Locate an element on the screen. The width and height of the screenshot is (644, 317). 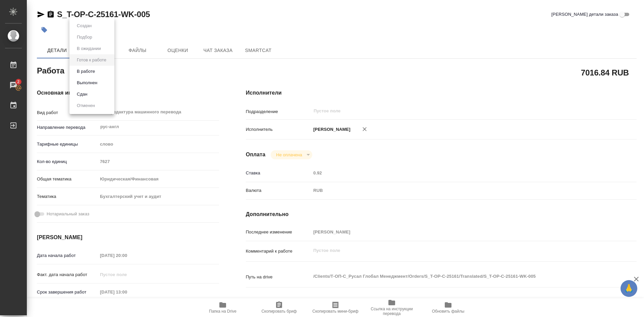
button: В ожидании is located at coordinates (89, 49).